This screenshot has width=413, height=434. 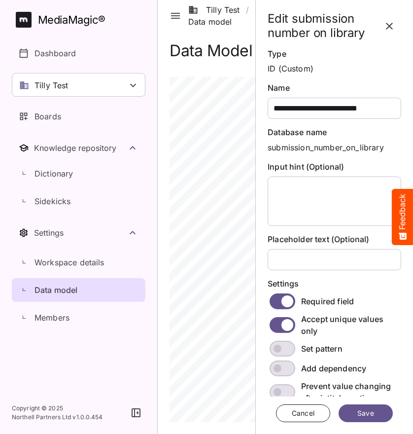 What do you see at coordinates (334, 54) in the screenshot?
I see `div: Type` at bounding box center [334, 54].